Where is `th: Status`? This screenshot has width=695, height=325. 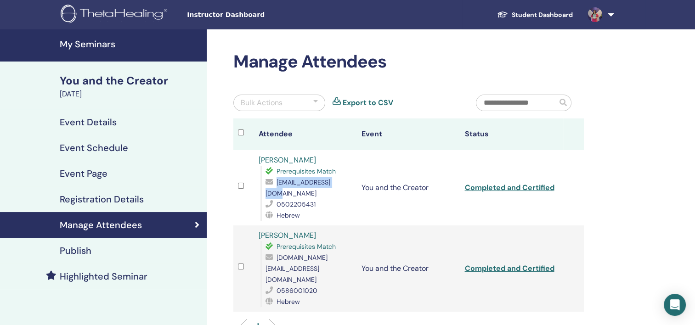 th: Status is located at coordinates (511, 134).